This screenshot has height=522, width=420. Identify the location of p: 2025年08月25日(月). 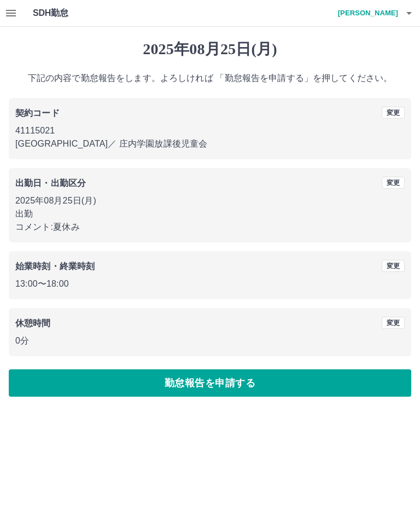
(210, 201).